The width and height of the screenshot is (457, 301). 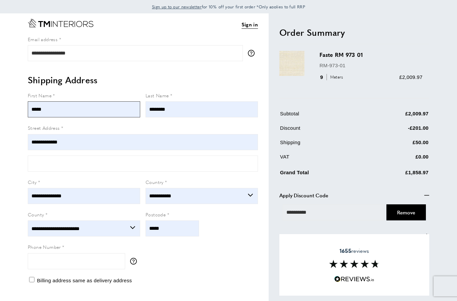 What do you see at coordinates (354, 264) in the screenshot?
I see `img: Reviews section` at bounding box center [354, 264].